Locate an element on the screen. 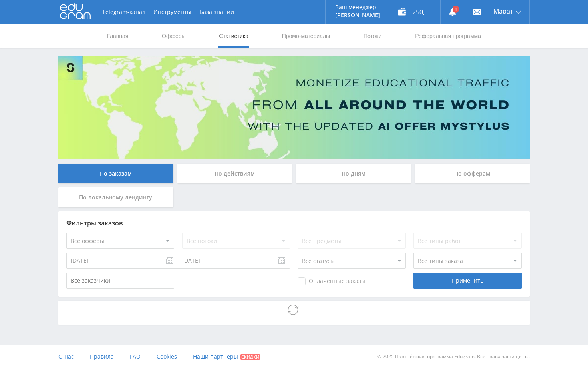 The width and height of the screenshot is (588, 367). span: Оплаченные заказы is located at coordinates (331, 281).